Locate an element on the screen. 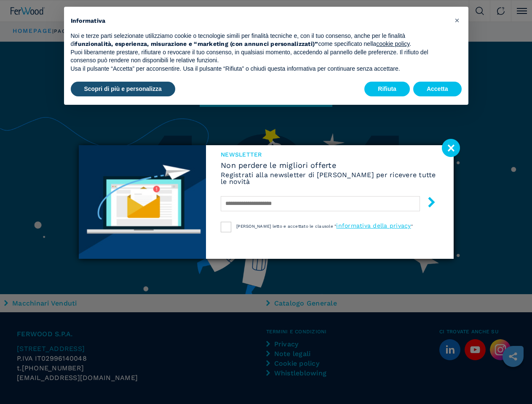 Image resolution: width=532 pixels, height=404 pixels. a: informativa della privacy is located at coordinates (373, 226).